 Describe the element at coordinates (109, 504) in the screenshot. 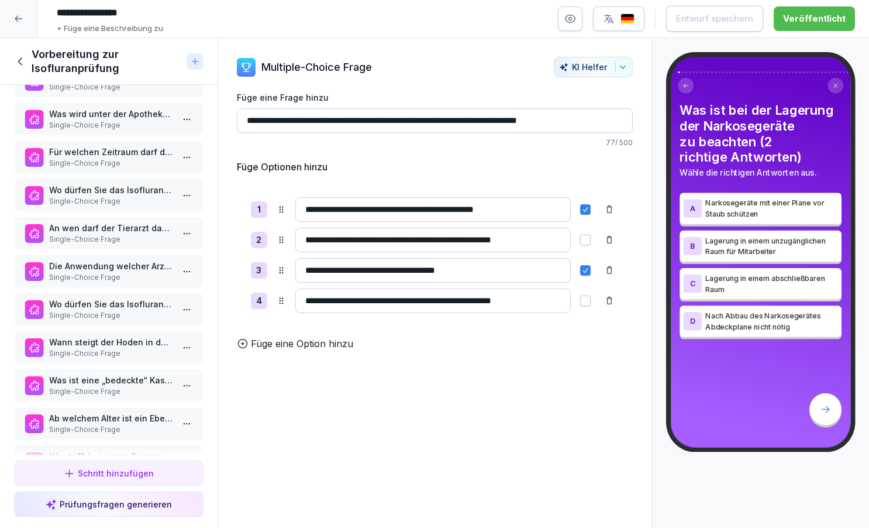

I see `div: Prüfungsfragen generieren` at that location.